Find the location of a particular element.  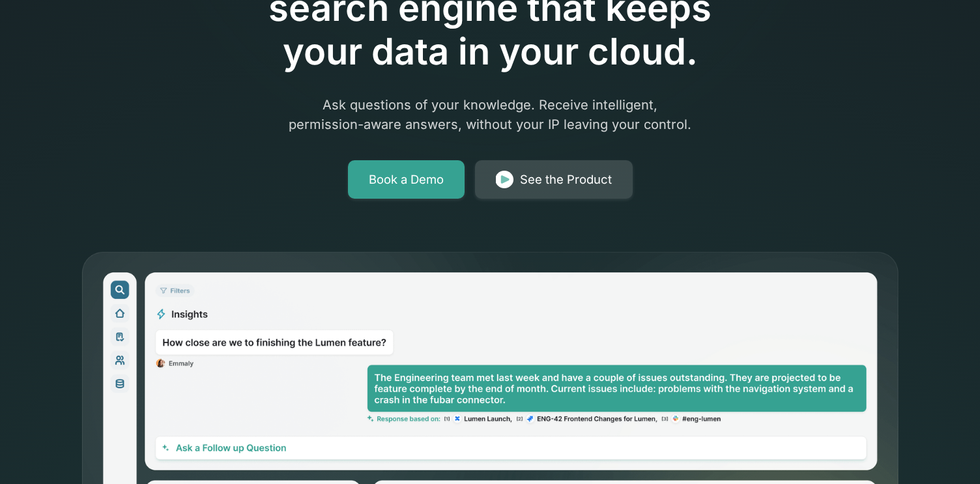

div: See the Product is located at coordinates (566, 180).